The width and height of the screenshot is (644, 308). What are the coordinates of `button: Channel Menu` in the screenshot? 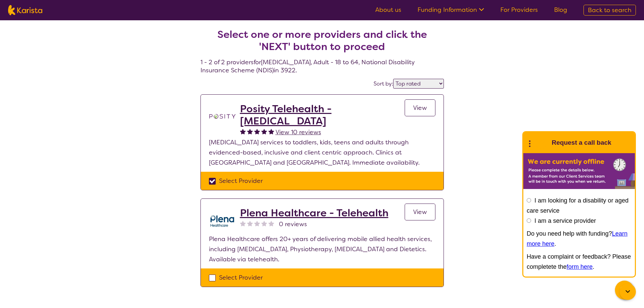 It's located at (625, 290).